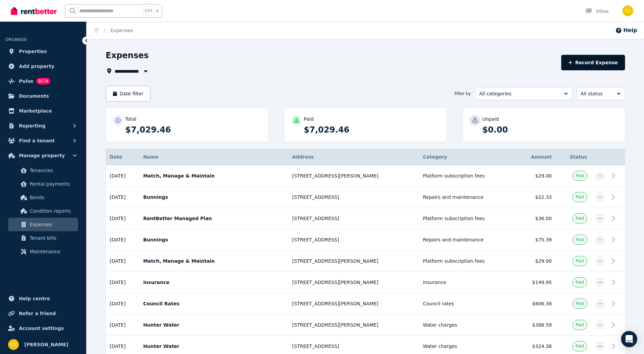 This screenshot has width=644, height=354. I want to click on span: Tenant bills, so click(53, 238).